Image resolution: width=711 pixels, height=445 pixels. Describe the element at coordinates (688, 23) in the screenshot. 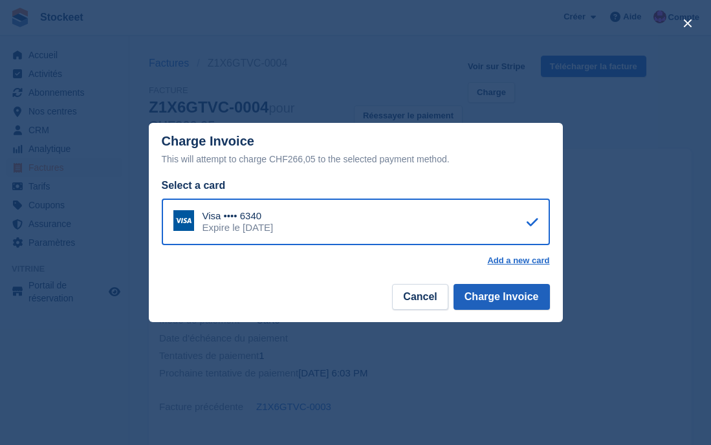

I see `button: close` at that location.